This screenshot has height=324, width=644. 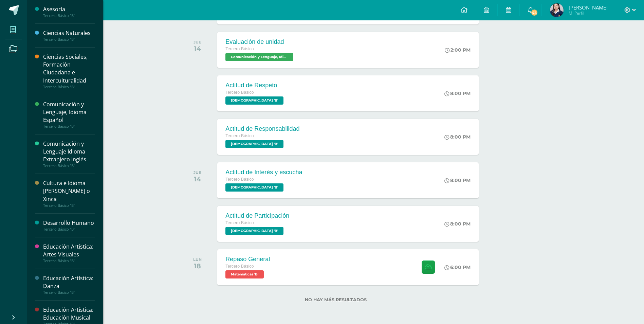 I want to click on div: Asesoría, so click(x=69, y=9).